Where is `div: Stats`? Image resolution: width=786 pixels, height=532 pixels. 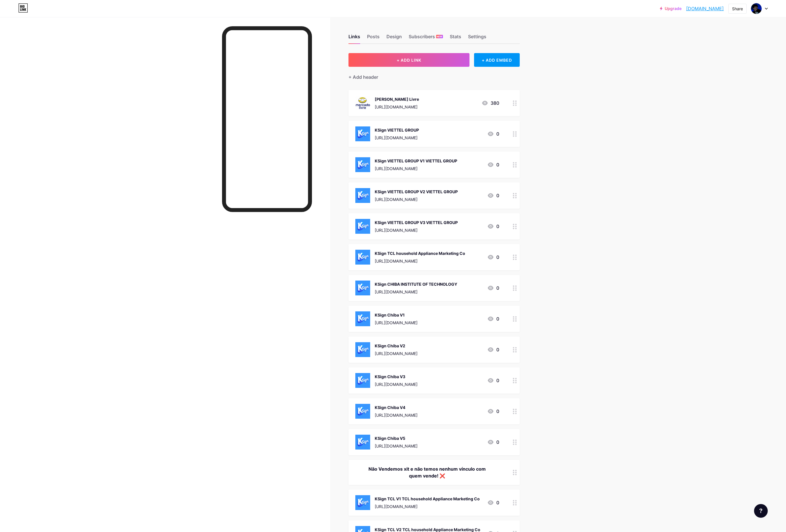 div: Stats is located at coordinates (455, 38).